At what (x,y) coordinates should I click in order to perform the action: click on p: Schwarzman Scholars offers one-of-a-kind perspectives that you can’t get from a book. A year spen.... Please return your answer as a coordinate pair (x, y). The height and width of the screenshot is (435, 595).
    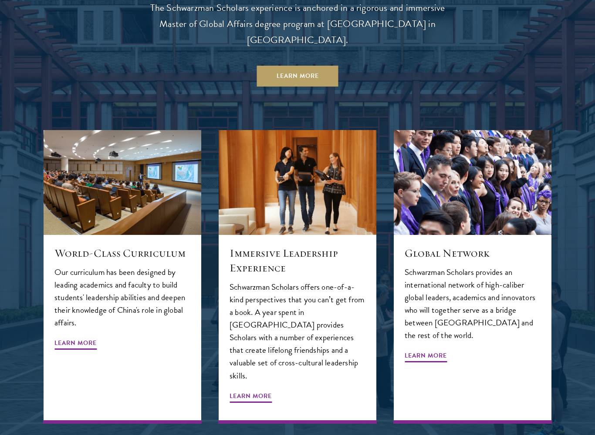
    Looking at the image, I should click on (297, 331).